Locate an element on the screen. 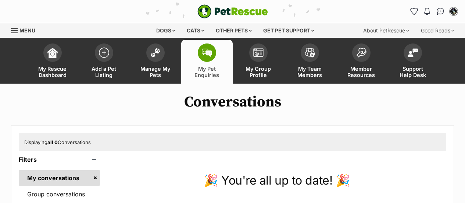 The image size is (465, 203). button: My account is located at coordinates (454, 11).